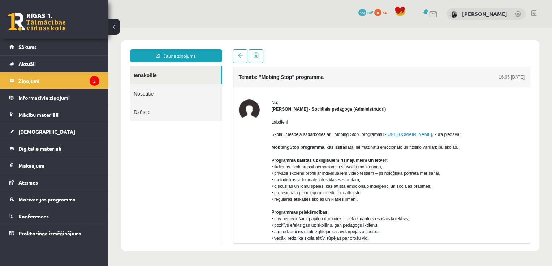 This screenshot has height=266, width=552. I want to click on span: Digitālie materiāli, so click(40, 149).